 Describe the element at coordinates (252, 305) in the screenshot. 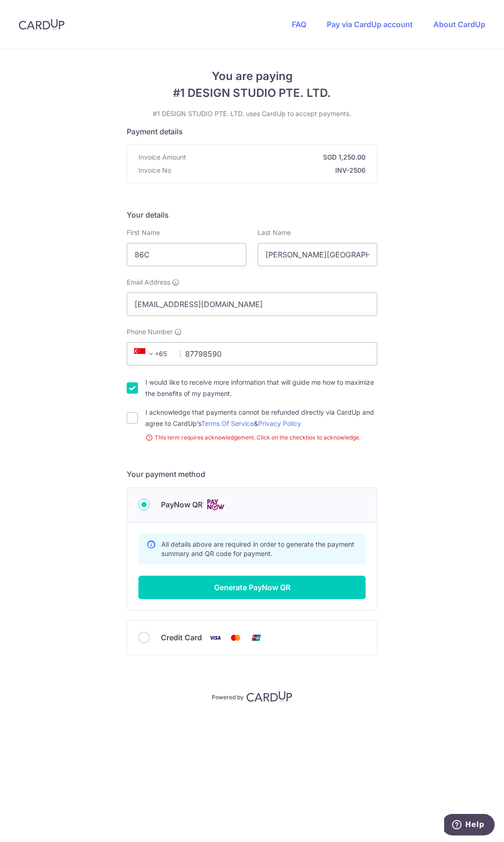

I see `input: Email address` at that location.